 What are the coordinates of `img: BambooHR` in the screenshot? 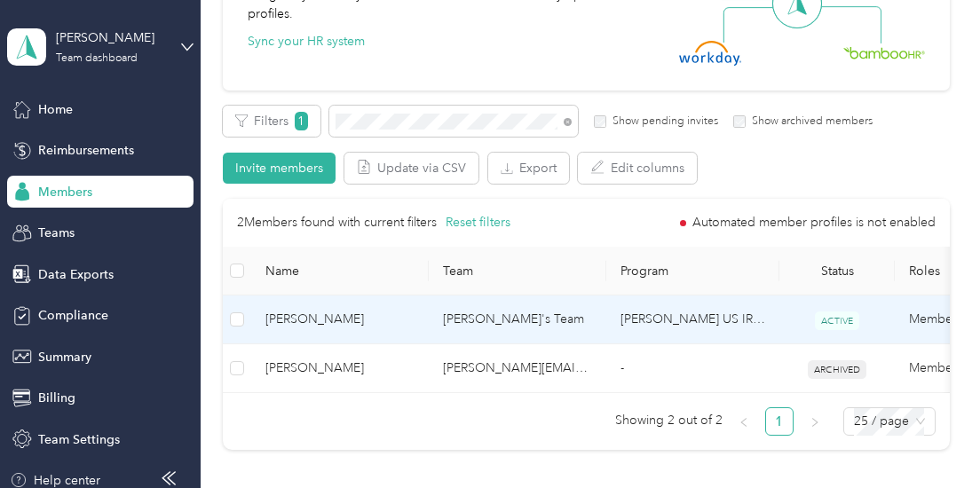 It's located at (884, 53).